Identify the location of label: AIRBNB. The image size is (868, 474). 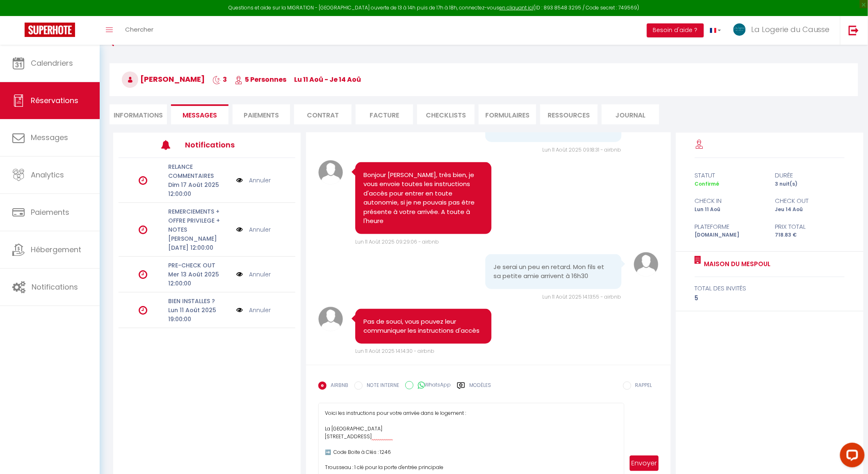
(338, 386).